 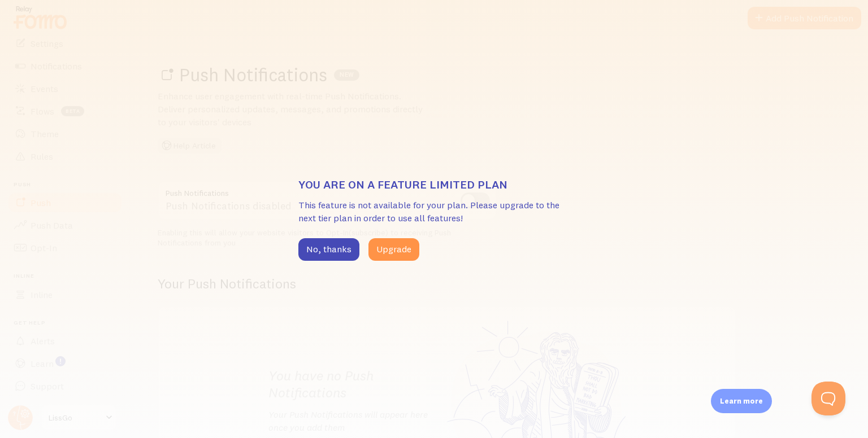 What do you see at coordinates (741, 401) in the screenshot?
I see `div: Learn more` at bounding box center [741, 401].